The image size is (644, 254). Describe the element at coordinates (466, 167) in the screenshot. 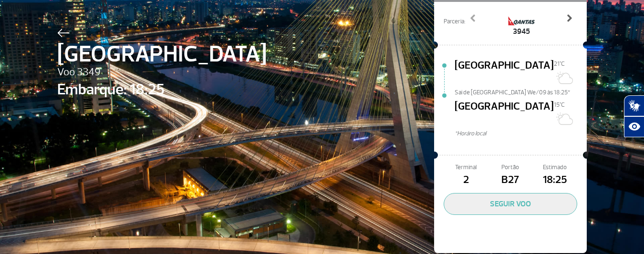

I see `span: Terminal` at that location.